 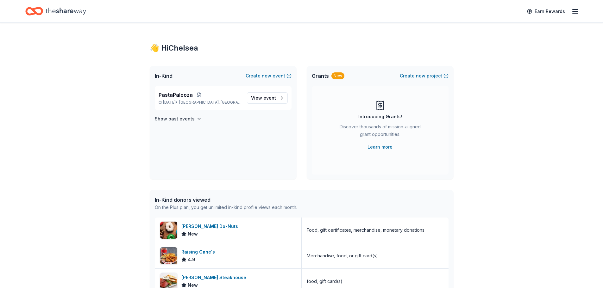 I want to click on img: Image for Shipley Do-Nuts, so click(x=169, y=230).